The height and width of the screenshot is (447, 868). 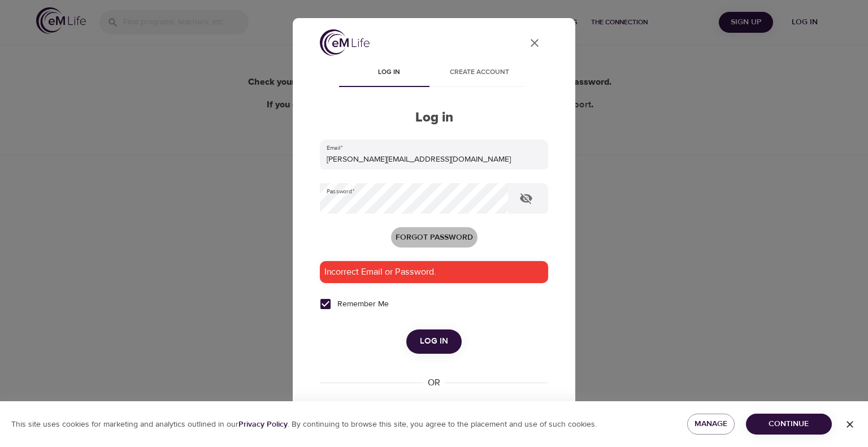 What do you see at coordinates (434, 383) in the screenshot?
I see `div: OR` at bounding box center [434, 383].